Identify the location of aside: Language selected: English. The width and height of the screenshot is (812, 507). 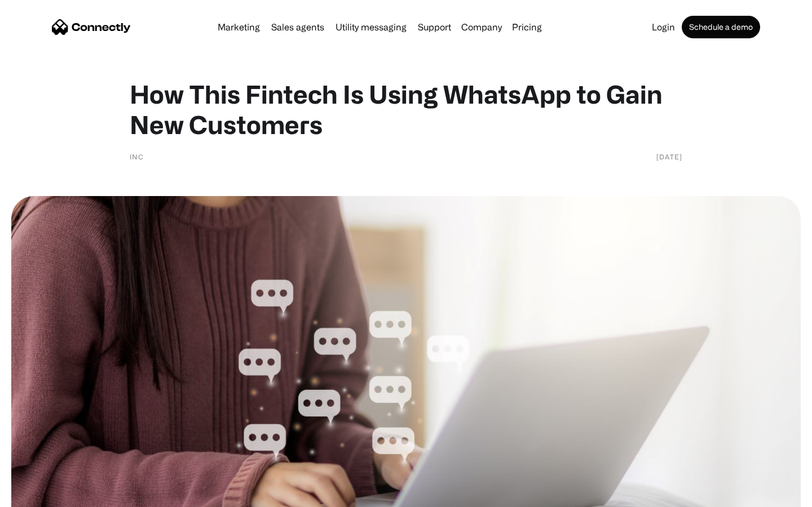
(39, 495).